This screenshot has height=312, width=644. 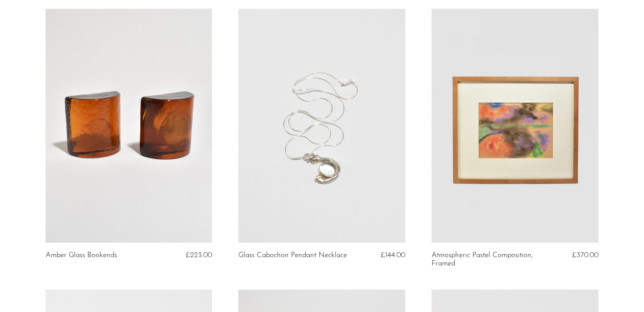 I want to click on span: £144.00, so click(x=393, y=255).